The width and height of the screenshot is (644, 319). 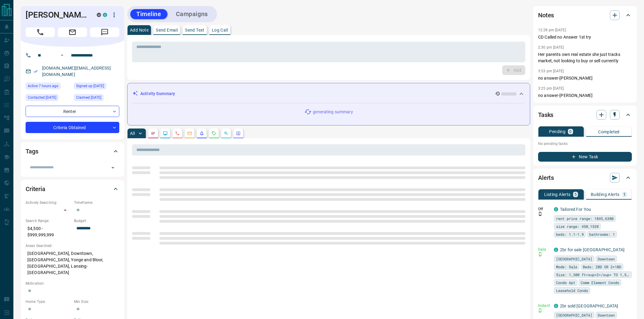 I want to click on span: size range: 450,1538, so click(x=578, y=226).